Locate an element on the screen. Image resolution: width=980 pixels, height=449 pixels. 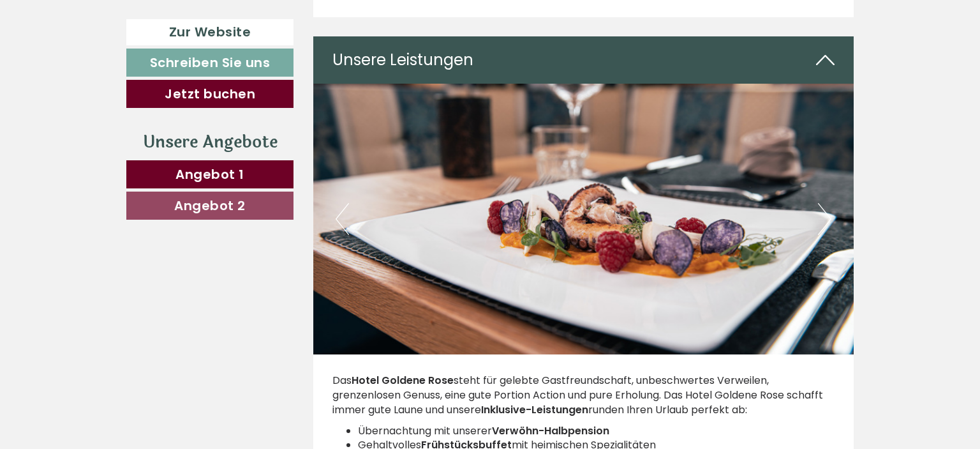
a: Zur Website is located at coordinates (210, 32).